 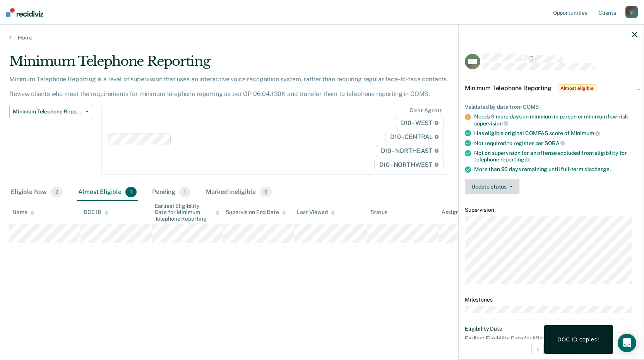 What do you see at coordinates (551, 107) in the screenshot?
I see `div: Validated by data from COMS` at bounding box center [551, 107].